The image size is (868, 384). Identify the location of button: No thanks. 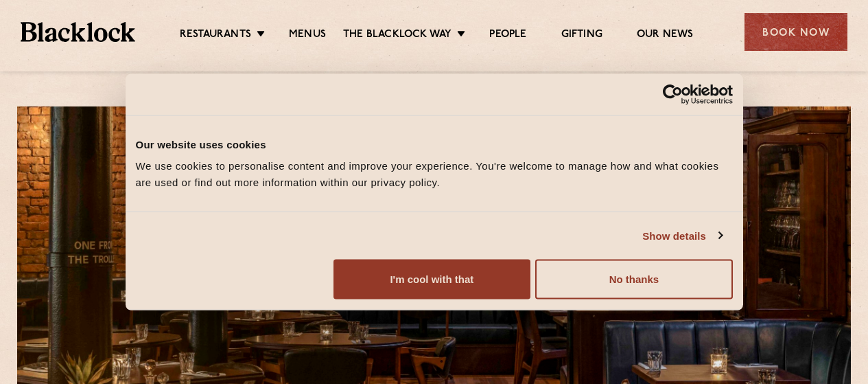
(633, 279).